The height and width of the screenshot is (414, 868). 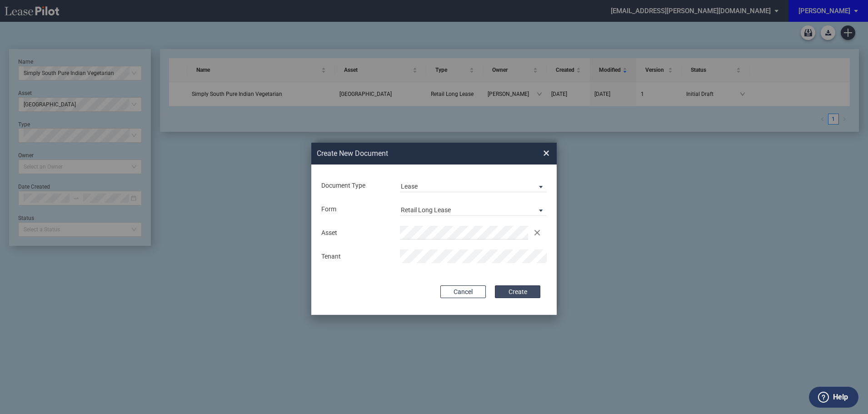 What do you see at coordinates (434, 229) in the screenshot?
I see `md-dialog: Create New ...` at bounding box center [434, 229].